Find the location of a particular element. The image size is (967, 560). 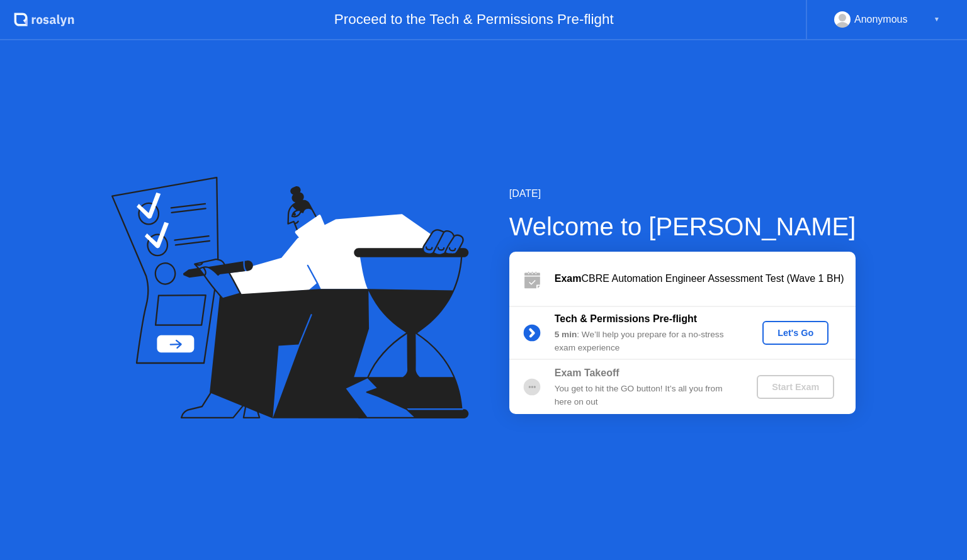

b: Exam is located at coordinates (568, 278).